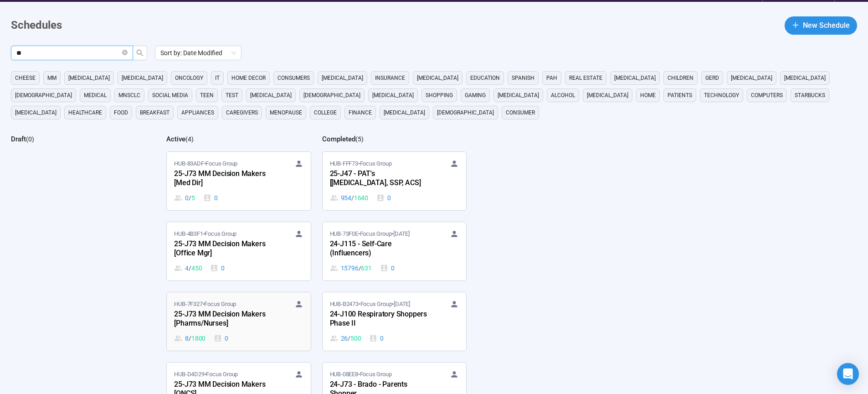 Image resolution: width=868 pixels, height=394 pixels. Describe the element at coordinates (155, 112) in the screenshot. I see `span: breakfast` at that location.